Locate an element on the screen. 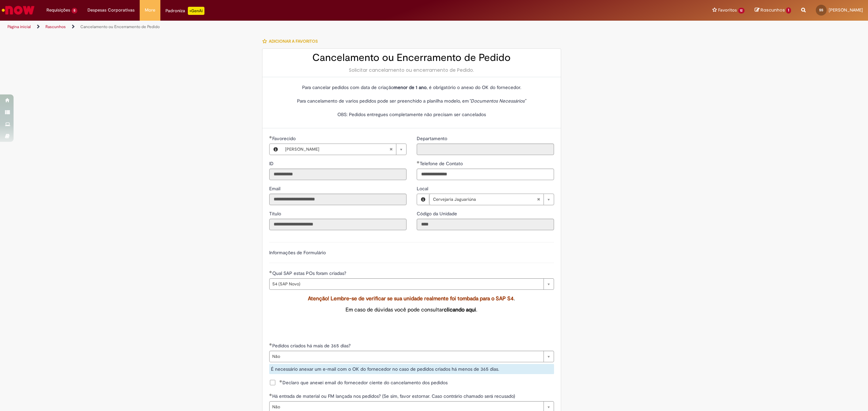 This screenshot has height=411, width=868. span: Pedidos criados há mais de 365 dias? is located at coordinates (312, 346).